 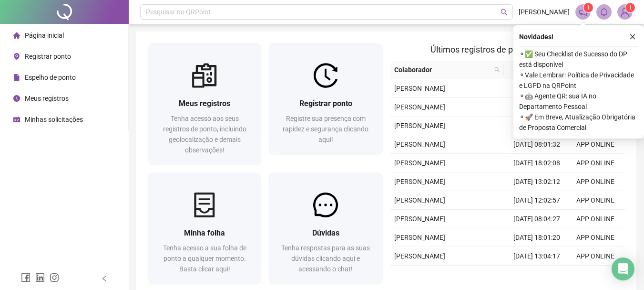 What do you see at coordinates (17, 77) in the screenshot?
I see `span: file` at bounding box center [17, 77].